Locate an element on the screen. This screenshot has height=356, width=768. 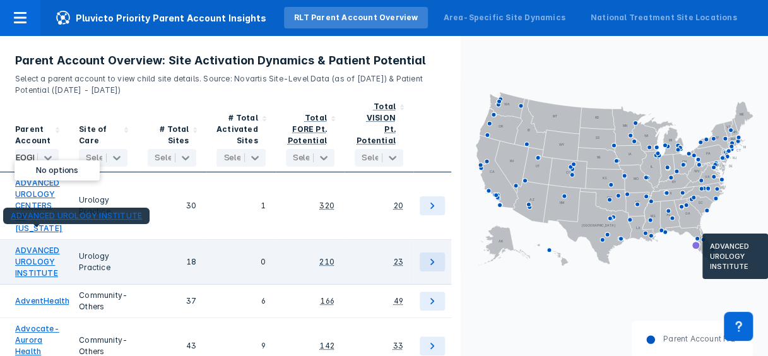
div: 320 is located at coordinates (327, 206).